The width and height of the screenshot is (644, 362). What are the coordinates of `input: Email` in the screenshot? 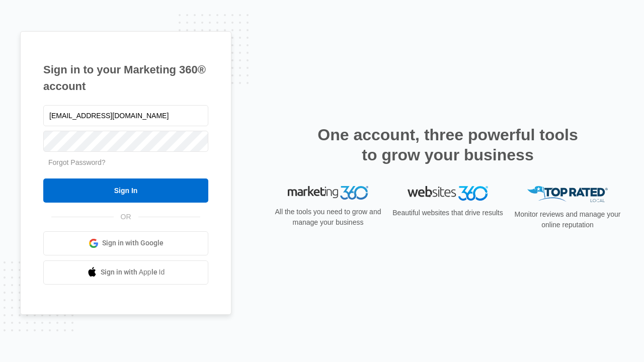 It's located at (125, 116).